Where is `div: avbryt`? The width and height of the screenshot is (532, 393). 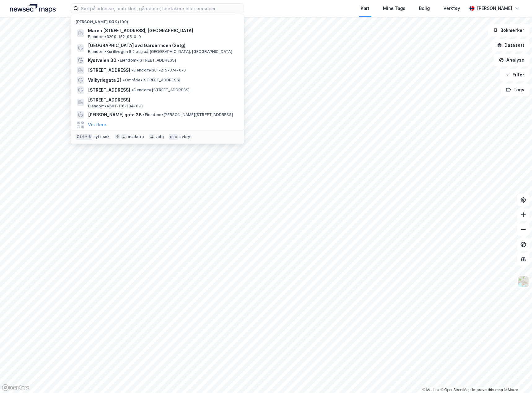
div: avbryt is located at coordinates (186, 137).